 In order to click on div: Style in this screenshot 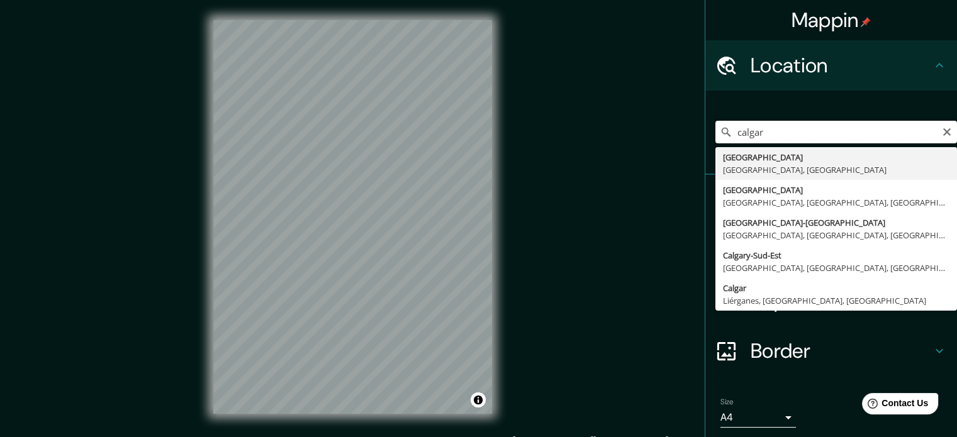, I will do `click(831, 250)`.